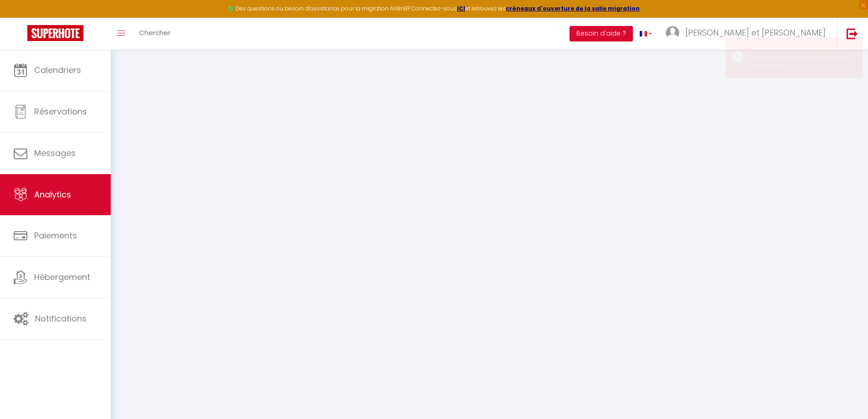 This screenshot has height=419, width=868. I want to click on span: Analytics, so click(52, 194).